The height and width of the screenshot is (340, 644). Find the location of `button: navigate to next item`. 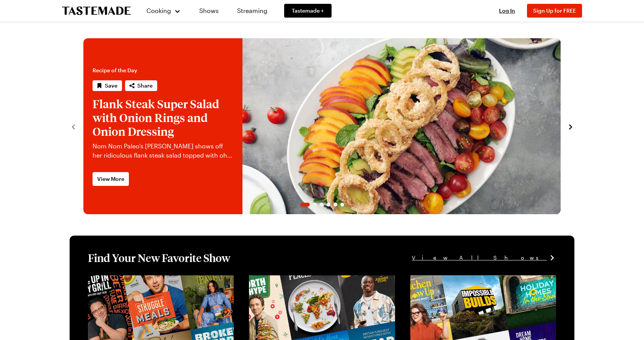

button: navigate to next item is located at coordinates (571, 126).